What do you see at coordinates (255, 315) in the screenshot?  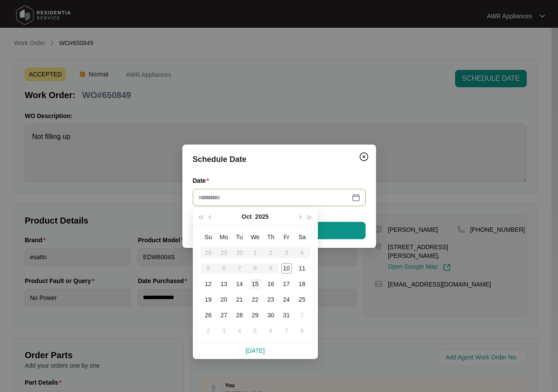 I see `td: 2025-10-29` at bounding box center [255, 315].